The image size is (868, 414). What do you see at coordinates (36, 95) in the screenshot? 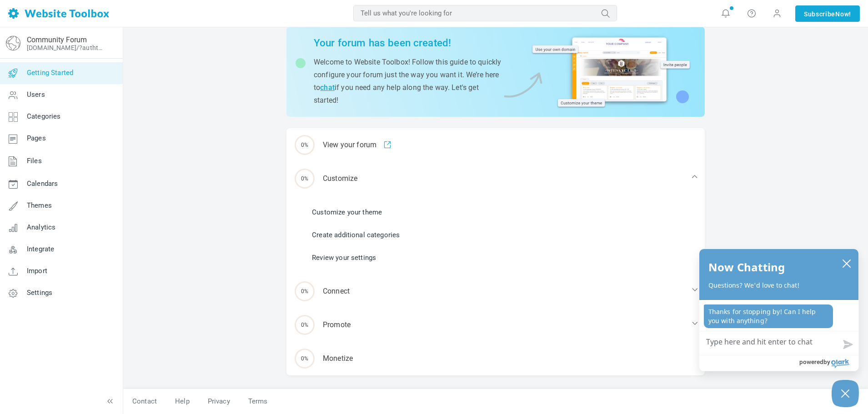
I see `span: Users` at bounding box center [36, 95].